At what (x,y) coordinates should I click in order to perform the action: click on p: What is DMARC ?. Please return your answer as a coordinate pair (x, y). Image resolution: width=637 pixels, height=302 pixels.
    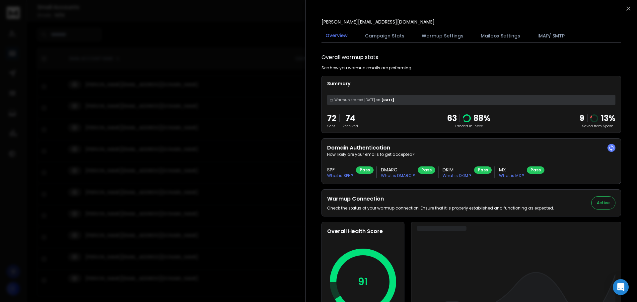
    Looking at the image, I should click on (398, 176).